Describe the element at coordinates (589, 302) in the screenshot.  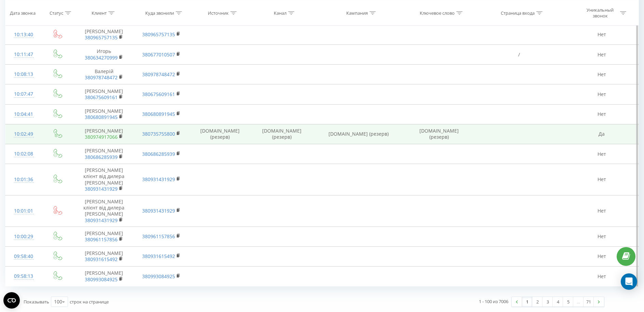
I see `a: 71` at that location.